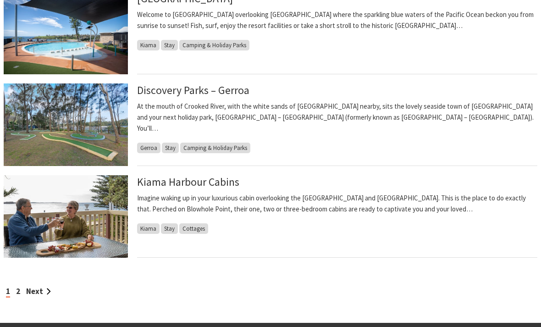 The image size is (541, 327). I want to click on span: Cottages, so click(193, 228).